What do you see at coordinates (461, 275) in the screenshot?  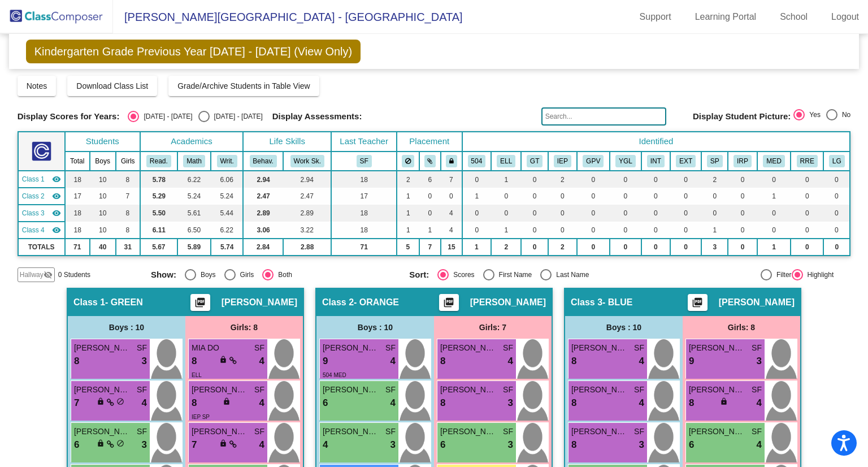 I see `div: Scores` at bounding box center [461, 275].